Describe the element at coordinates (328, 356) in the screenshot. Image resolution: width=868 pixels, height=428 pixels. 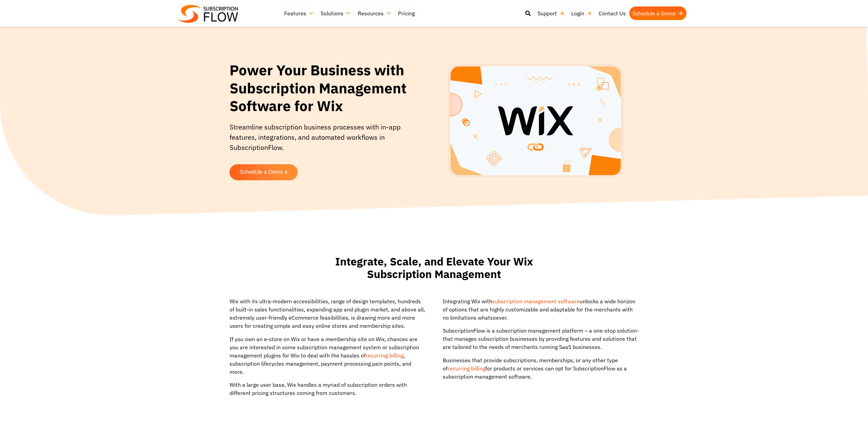
I see `p: If you own an e-store on Wix or have a membership site on Wix, chances are you are interested in ...` at that location.